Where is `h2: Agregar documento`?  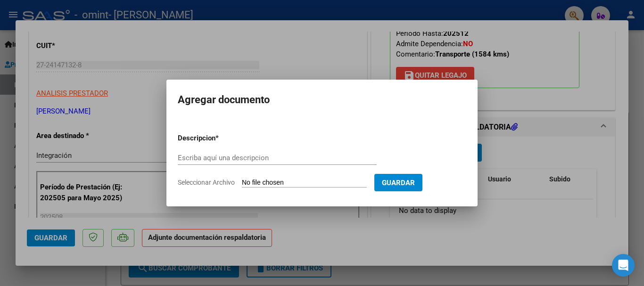
h2: Agregar documento is located at coordinates (322, 100).